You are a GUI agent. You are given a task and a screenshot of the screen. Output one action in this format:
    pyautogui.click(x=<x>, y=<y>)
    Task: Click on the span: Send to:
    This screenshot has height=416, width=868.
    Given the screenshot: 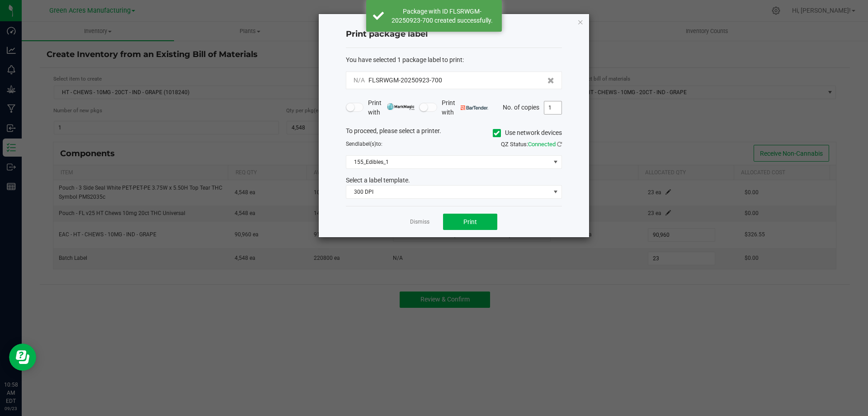 What is the action you would take?
    pyautogui.click(x=364, y=144)
    